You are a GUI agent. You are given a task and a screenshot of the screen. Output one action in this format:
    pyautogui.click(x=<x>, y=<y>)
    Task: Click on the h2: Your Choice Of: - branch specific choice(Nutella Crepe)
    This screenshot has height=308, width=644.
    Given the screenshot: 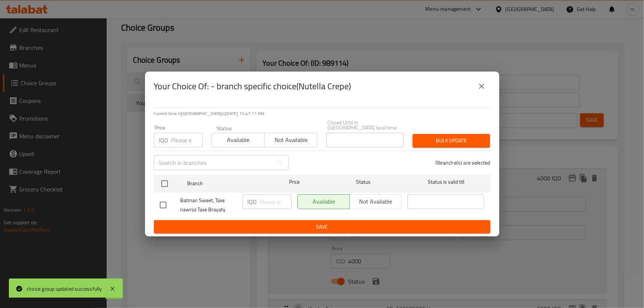 What is the action you would take?
    pyautogui.click(x=252, y=86)
    